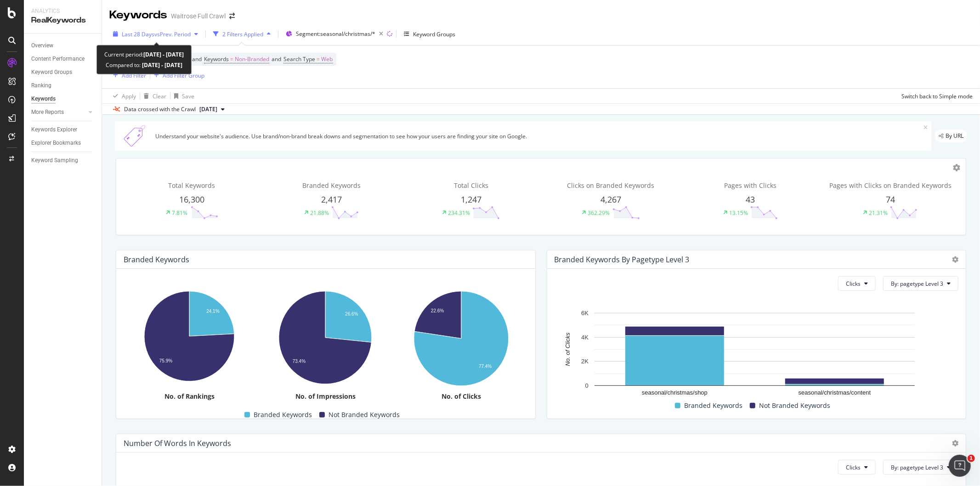 This screenshot has height=486, width=980. Describe the element at coordinates (331, 200) in the screenshot. I see `span: 2,417` at that location.